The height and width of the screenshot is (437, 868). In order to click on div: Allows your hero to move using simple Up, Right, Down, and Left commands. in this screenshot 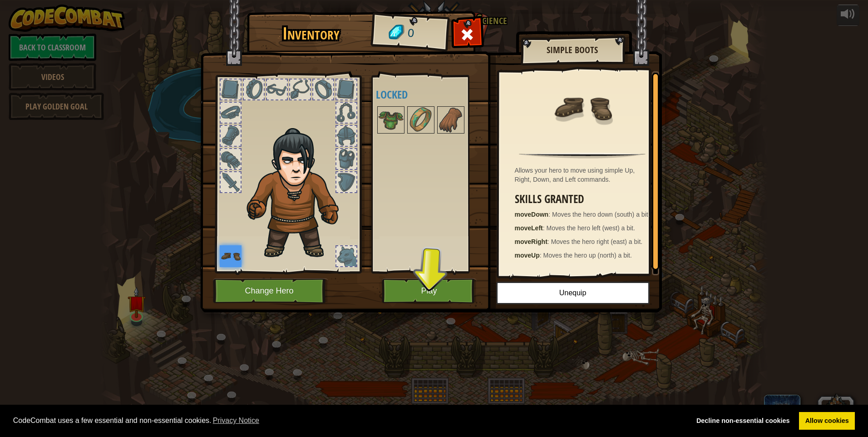, I will do `click(585, 175)`.